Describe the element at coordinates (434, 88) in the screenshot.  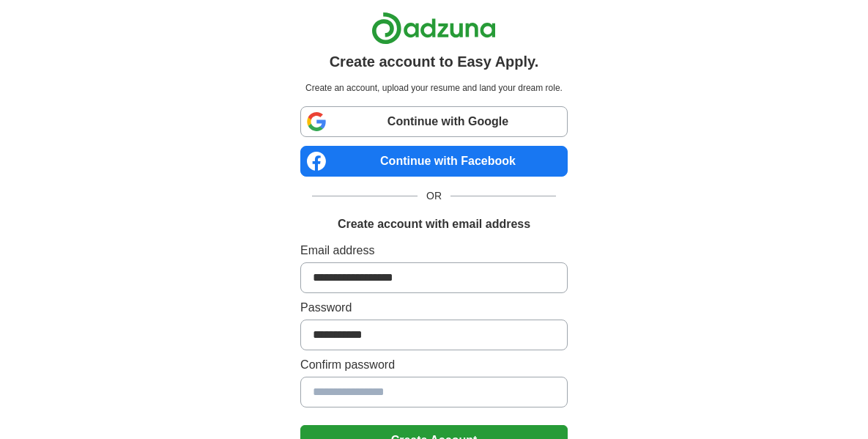
I see `p: Create an account, upload your resume and land your dream role.` at that location.